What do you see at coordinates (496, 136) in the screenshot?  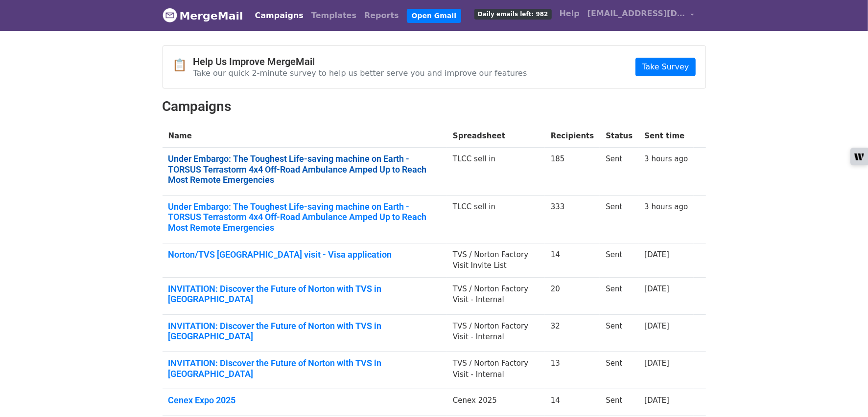 I see `th: Spreadsheet` at bounding box center [496, 136].